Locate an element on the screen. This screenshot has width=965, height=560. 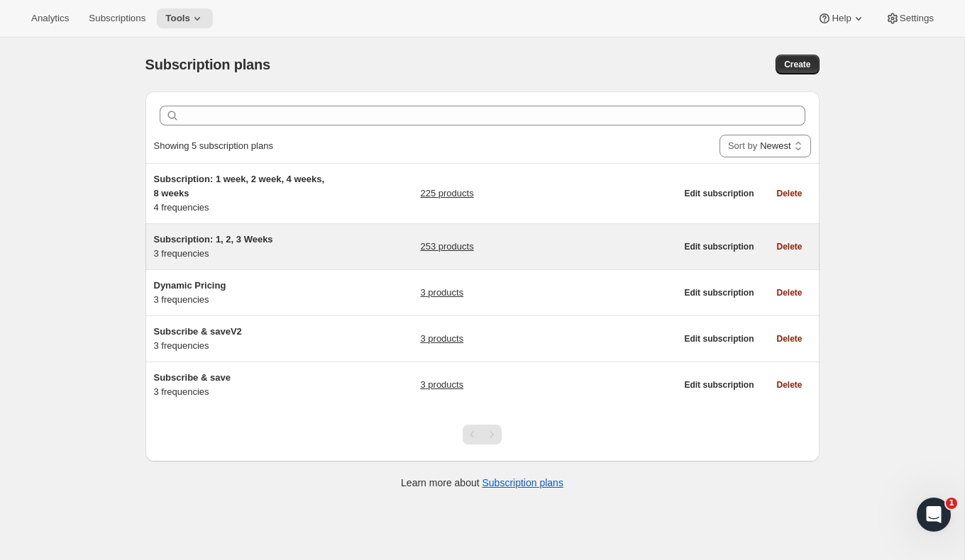
span: 1 is located at coordinates (951, 503).